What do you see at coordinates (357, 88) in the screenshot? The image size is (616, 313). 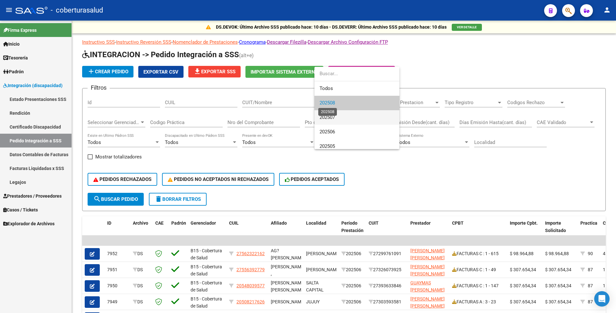 I see `span: Todos` at bounding box center [357, 88].